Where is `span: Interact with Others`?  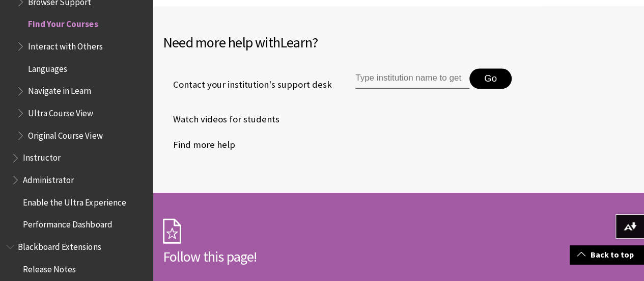
span: Interact with Others is located at coordinates (65, 45).